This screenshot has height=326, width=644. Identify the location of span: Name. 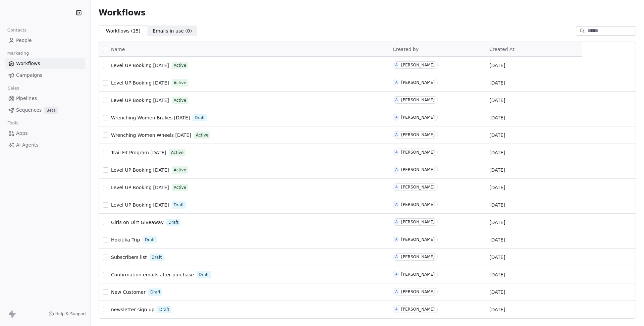
(118, 49).